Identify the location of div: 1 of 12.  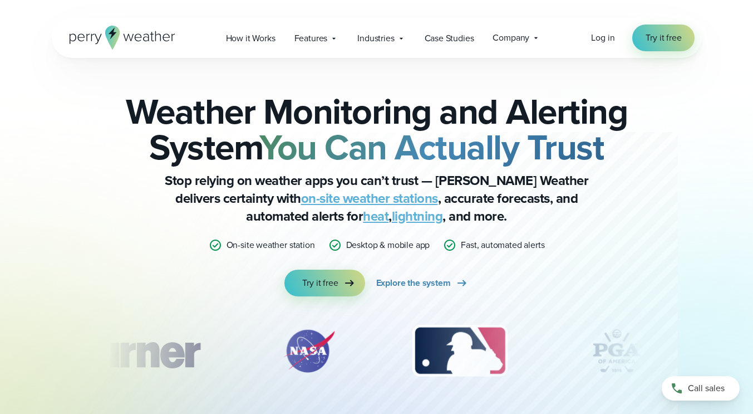
(137, 351).